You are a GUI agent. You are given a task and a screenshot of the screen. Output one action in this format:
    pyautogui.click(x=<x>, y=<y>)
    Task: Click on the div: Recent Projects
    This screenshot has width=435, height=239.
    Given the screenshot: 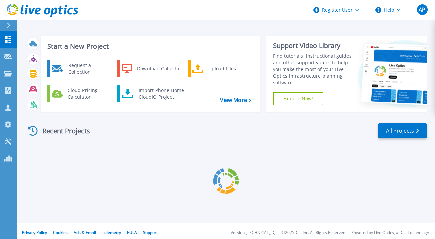 What is the action you would take?
    pyautogui.click(x=62, y=131)
    